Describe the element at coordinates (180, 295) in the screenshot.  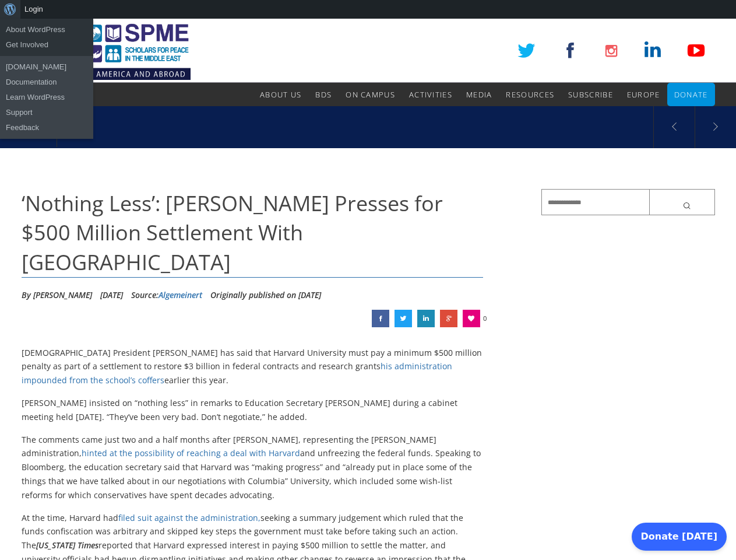
I see `a: Algemeinert` at that location.